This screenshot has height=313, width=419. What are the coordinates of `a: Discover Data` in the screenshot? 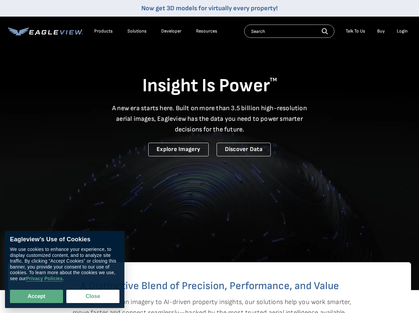 It's located at (243, 149).